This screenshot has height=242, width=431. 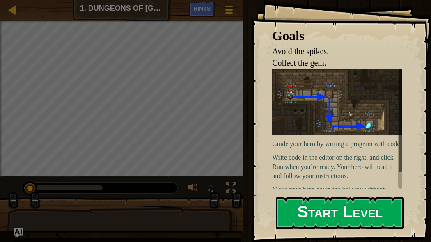 I want to click on img: Dungeons of kithgard, so click(x=337, y=102).